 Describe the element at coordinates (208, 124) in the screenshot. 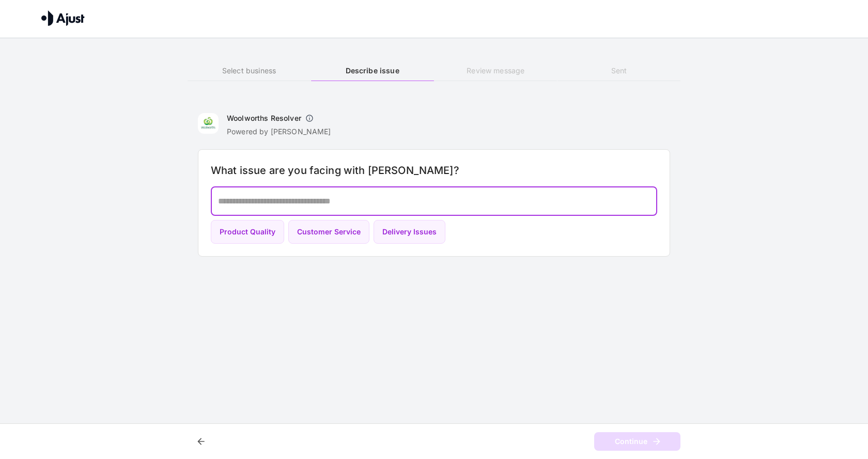

I see `img: Woolworths` at that location.